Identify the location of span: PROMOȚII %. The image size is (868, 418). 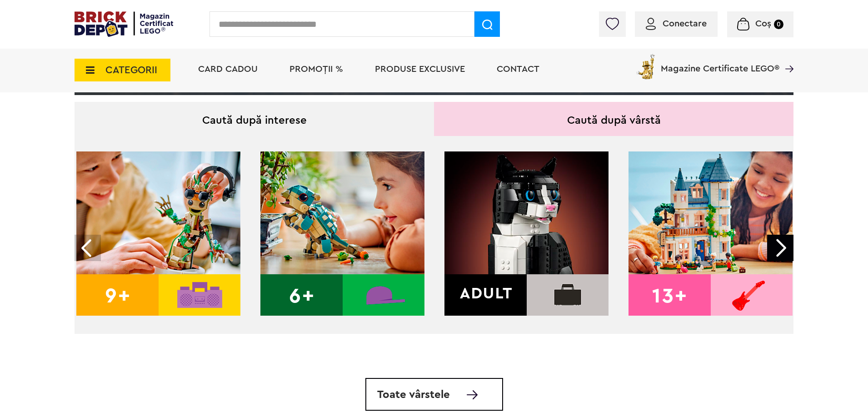
(317, 69).